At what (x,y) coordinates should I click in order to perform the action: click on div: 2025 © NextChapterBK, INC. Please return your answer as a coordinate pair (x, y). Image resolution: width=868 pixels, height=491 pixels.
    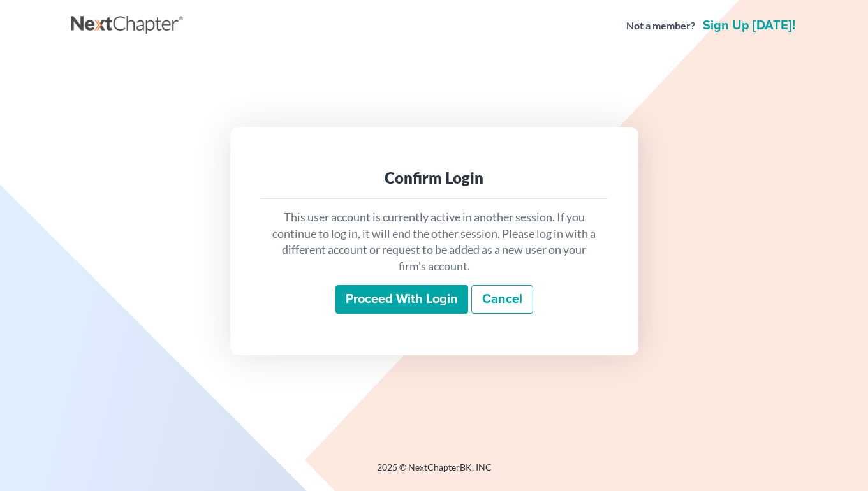
    Looking at the image, I should click on (434, 472).